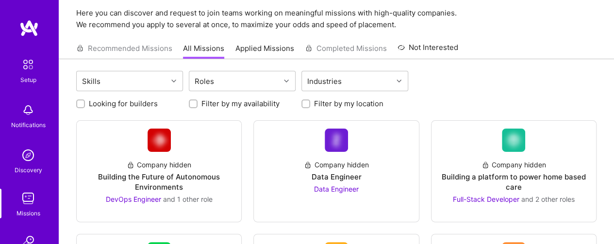 This screenshot has width=614, height=244. What do you see at coordinates (134, 199) in the screenshot?
I see `span: DevOps Engineer` at bounding box center [134, 199].